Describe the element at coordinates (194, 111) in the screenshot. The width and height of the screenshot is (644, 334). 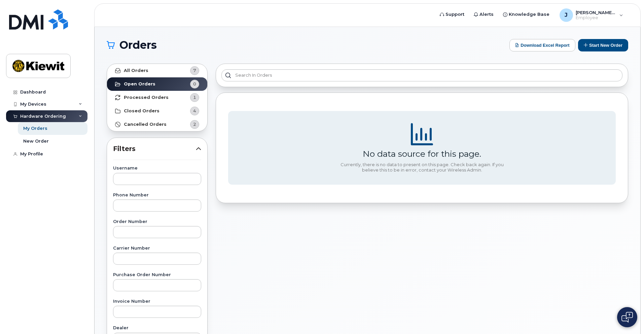
I see `span: 4` at that location.